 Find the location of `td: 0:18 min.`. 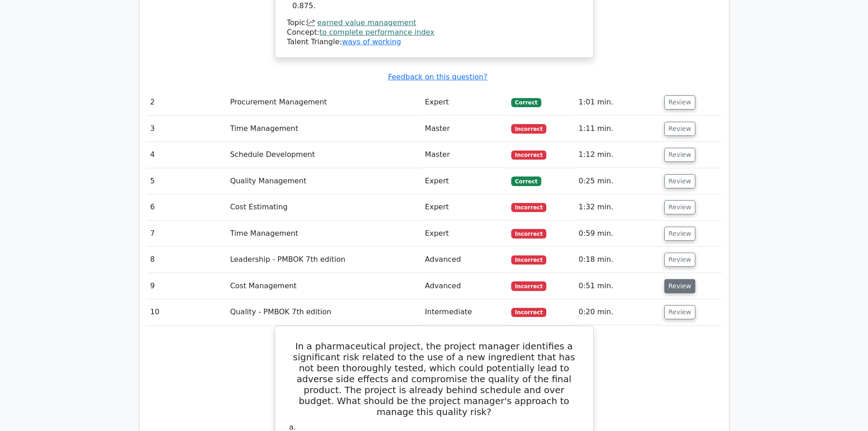

td: 0:18 min. is located at coordinates (618, 259).